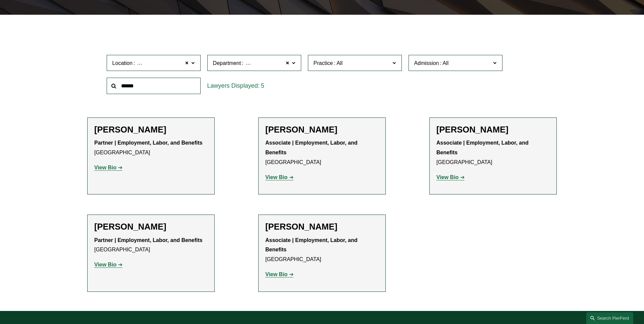 The height and width of the screenshot is (324, 644). Describe the element at coordinates (610, 318) in the screenshot. I see `a: Search this site` at that location.